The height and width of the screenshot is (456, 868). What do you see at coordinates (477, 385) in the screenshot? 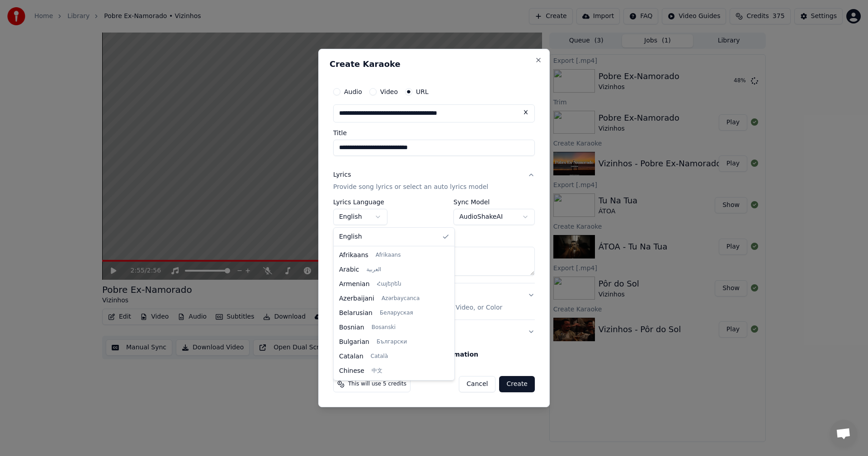
I see `button: Cancel` at bounding box center [477, 385].